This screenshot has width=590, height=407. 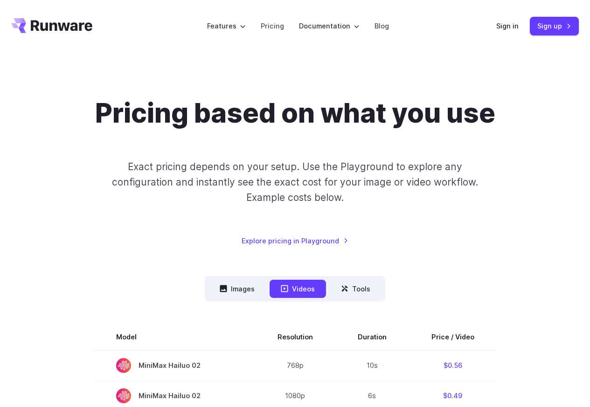 I want to click on button: Tools, so click(x=356, y=289).